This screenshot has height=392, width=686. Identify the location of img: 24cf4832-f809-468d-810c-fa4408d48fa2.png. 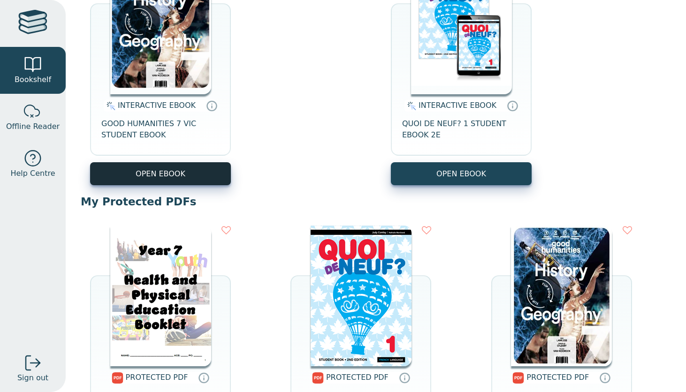
(161, 296).